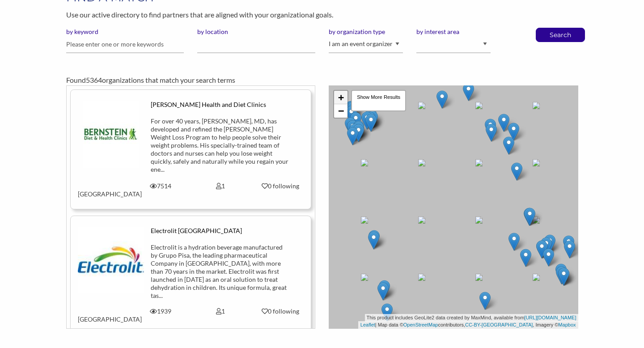  What do you see at coordinates (94, 80) in the screenshot?
I see `span: 5364` at bounding box center [94, 80].